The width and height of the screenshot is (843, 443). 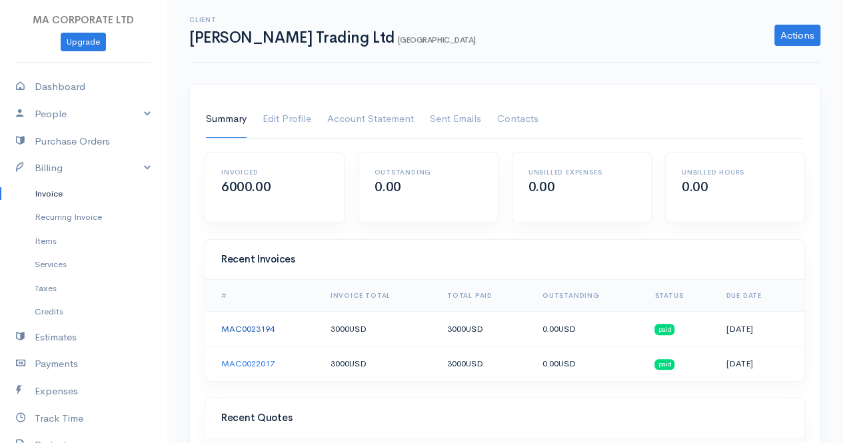 What do you see at coordinates (248, 329) in the screenshot?
I see `a: MAC0023194` at bounding box center [248, 329].